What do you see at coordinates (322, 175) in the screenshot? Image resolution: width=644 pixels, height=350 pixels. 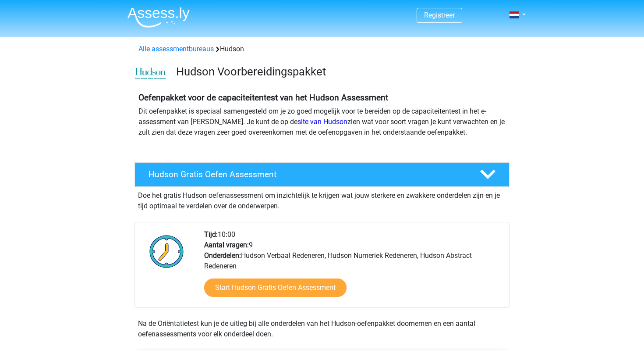 I see `a: Hudson Gratis Oefen Assessment` at bounding box center [322, 175].